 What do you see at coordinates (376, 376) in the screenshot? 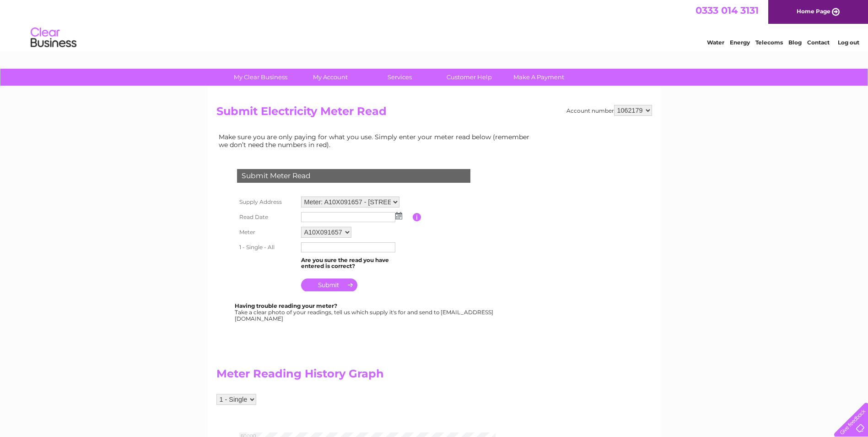
I see `h2: Meter Reading History Graph` at bounding box center [376, 376].